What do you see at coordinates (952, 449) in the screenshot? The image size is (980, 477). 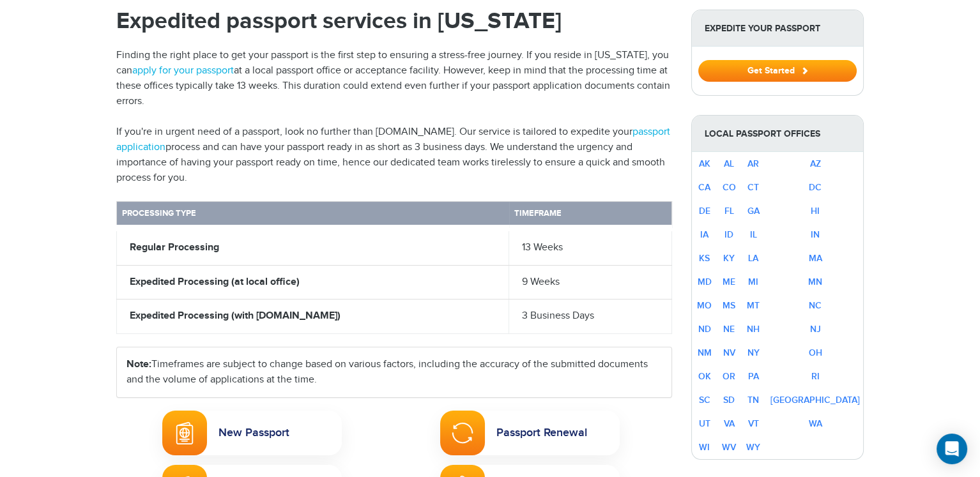 I see `div: Open Intercom Messenger` at bounding box center [952, 449].